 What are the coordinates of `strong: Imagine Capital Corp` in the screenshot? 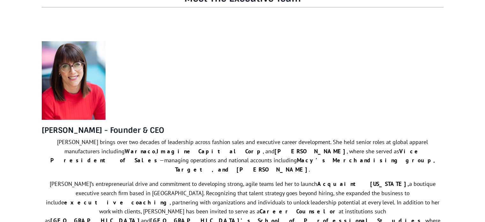 It's located at (210, 151).